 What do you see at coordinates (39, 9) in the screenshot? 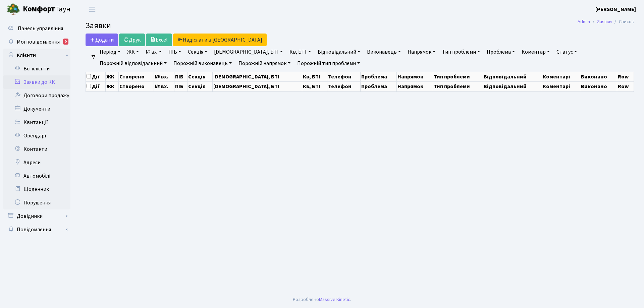
I see `b: Комфорт` at bounding box center [39, 9].